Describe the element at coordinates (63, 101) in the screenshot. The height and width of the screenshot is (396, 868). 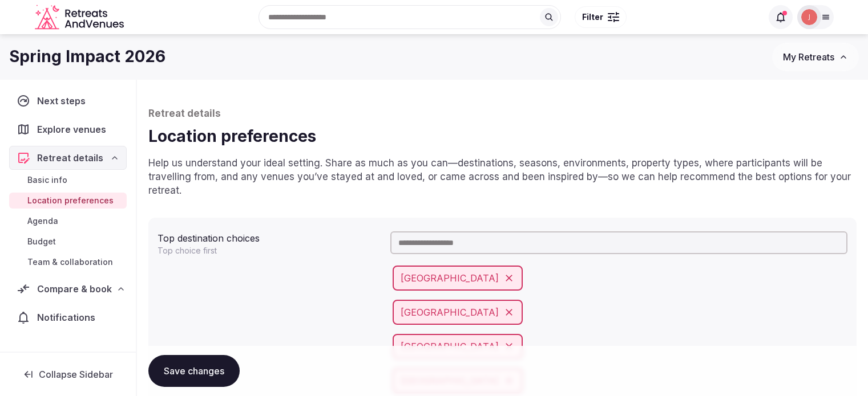
I see `span: Next steps` at that location.